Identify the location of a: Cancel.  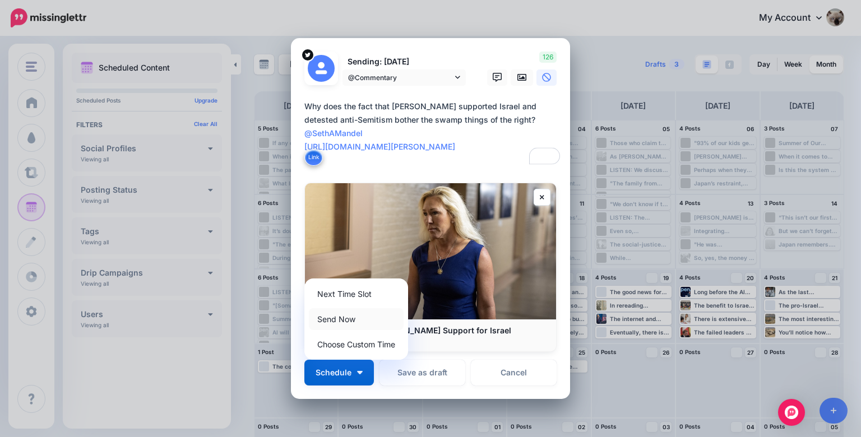
(513, 373).